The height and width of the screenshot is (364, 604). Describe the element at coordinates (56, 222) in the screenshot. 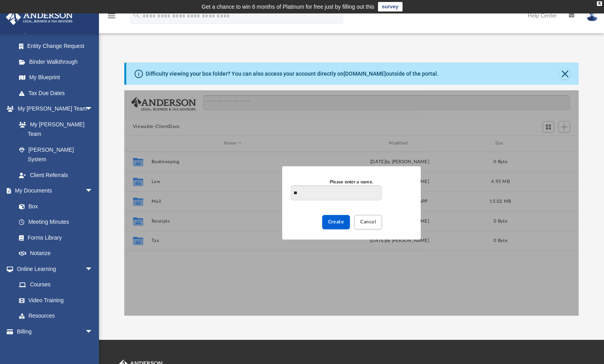

I see `a: Meeting Minutes` at that location.